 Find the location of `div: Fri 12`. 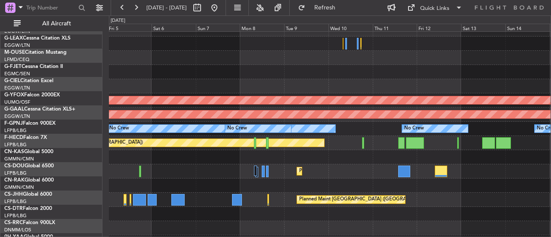

div: Fri 12 is located at coordinates (439, 28).